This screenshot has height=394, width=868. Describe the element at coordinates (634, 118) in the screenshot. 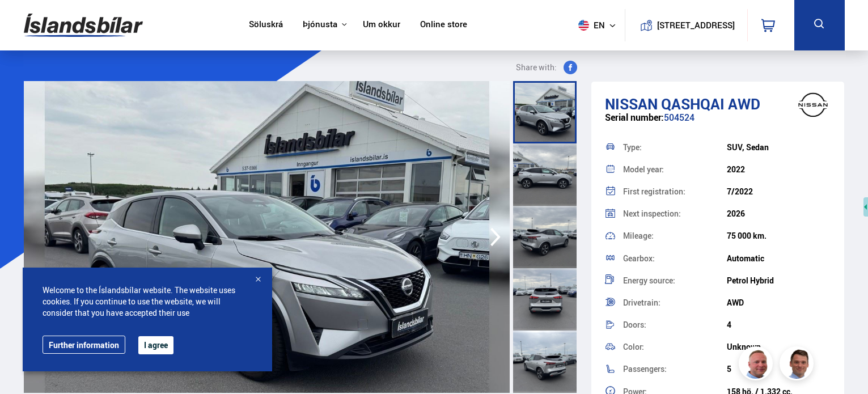

I see `span: Serial number:` at that location.